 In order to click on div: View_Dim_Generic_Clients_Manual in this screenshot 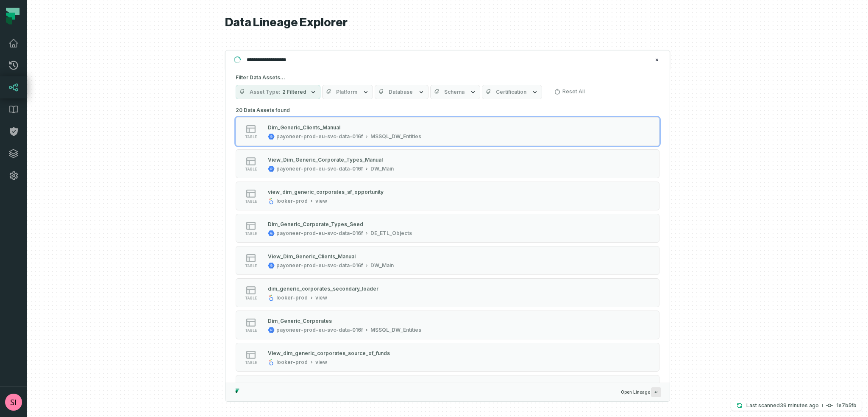, I will do `click(311, 256)`.